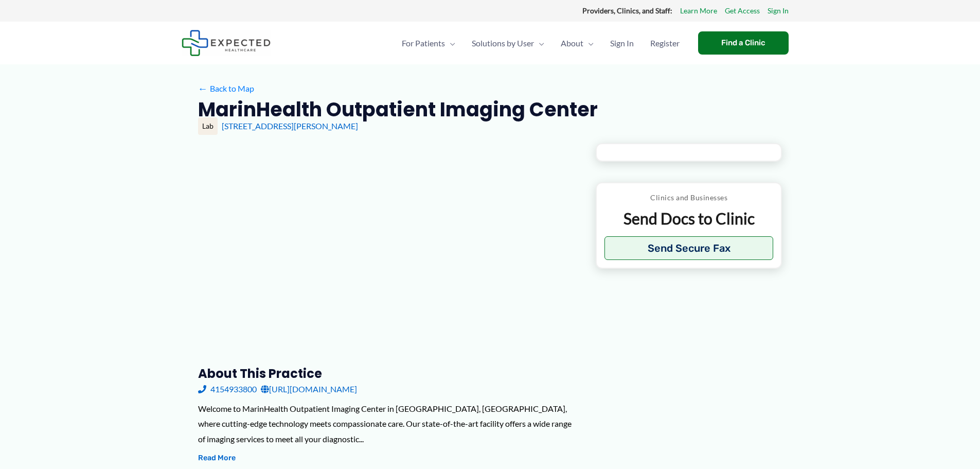  Describe the element at coordinates (227, 389) in the screenshot. I see `a: 4154933800` at that location.